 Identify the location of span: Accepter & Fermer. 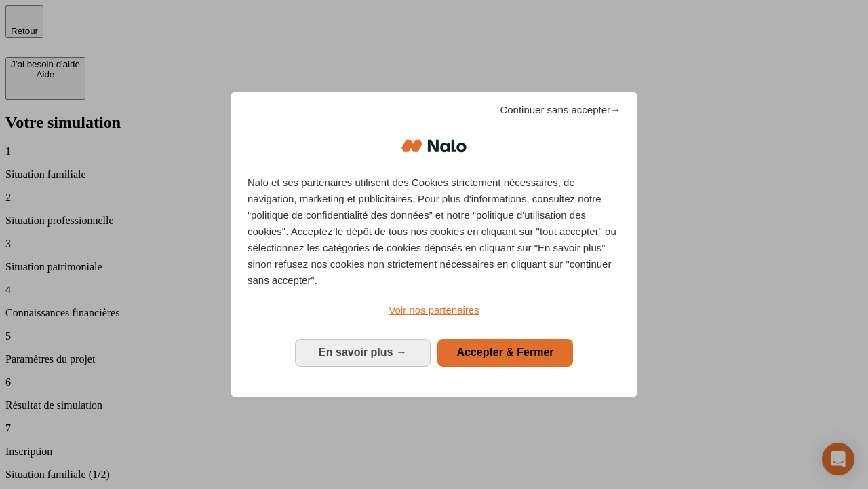
(504, 351).